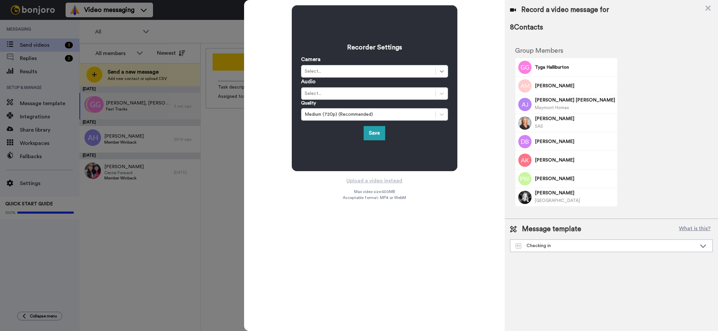 The height and width of the screenshot is (331, 718). Describe the element at coordinates (695, 229) in the screenshot. I see `button: What is this?` at that location.